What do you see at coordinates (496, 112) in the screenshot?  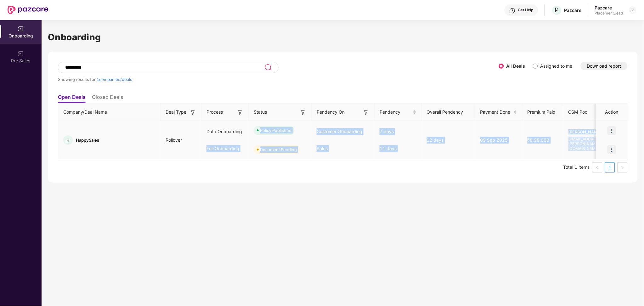 I see `span: Payment Done` at bounding box center [496, 112].